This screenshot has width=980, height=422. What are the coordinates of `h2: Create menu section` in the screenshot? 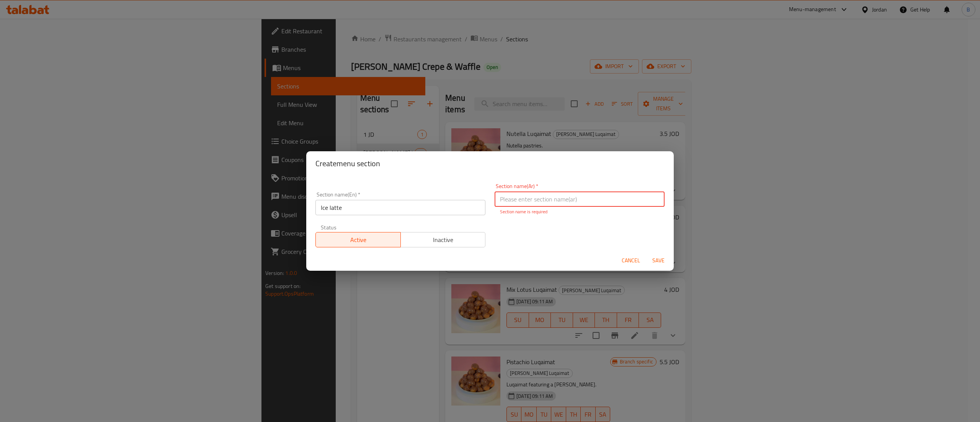 It's located at (490, 163).